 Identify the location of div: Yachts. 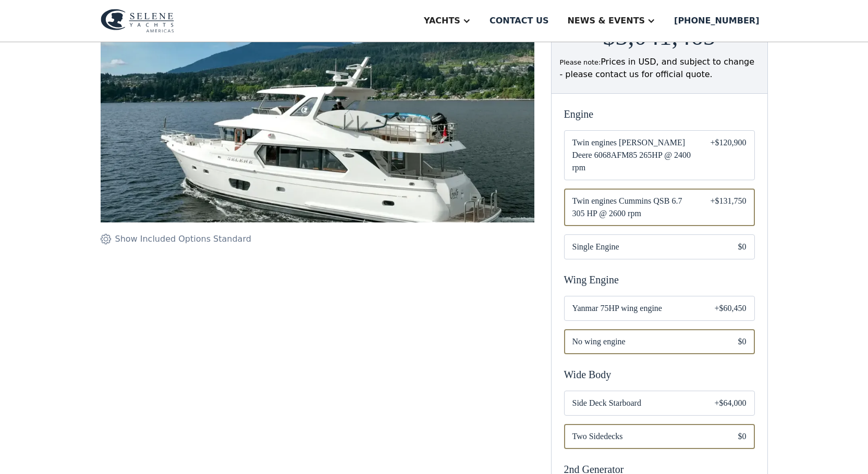
(442, 21).